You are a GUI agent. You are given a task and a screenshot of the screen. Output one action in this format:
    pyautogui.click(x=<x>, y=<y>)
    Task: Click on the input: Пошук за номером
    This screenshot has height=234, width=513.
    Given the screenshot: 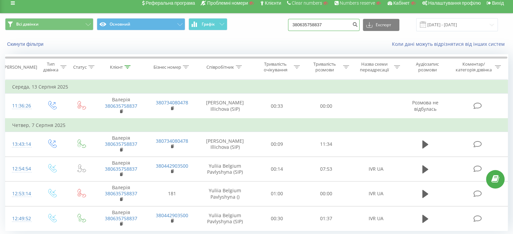 What is the action you would take?
    pyautogui.click(x=323, y=25)
    